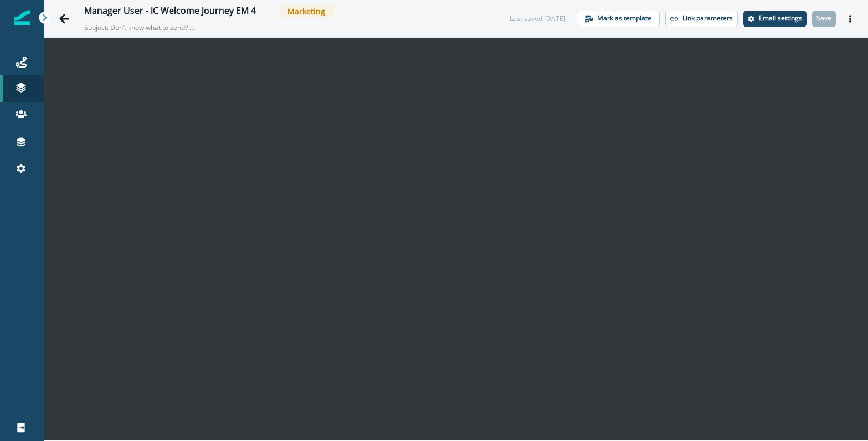  What do you see at coordinates (708, 19) in the screenshot?
I see `p: Link parameters` at bounding box center [708, 19].